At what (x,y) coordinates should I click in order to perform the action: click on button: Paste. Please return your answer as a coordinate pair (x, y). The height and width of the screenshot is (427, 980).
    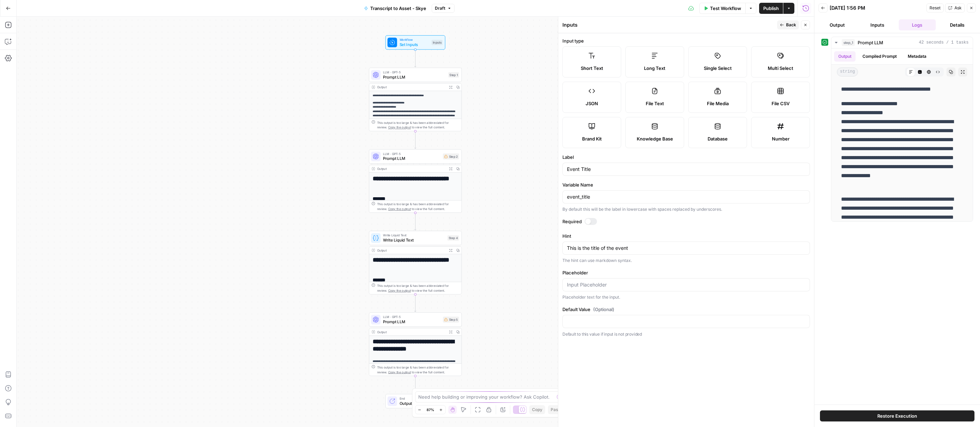
    Looking at the image, I should click on (556, 409).